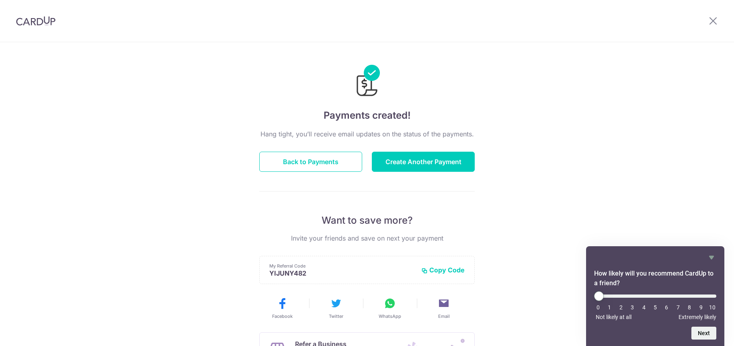 Image resolution: width=734 pixels, height=346 pixels. Describe the element at coordinates (423, 162) in the screenshot. I see `button: Create Another Payment` at that location.